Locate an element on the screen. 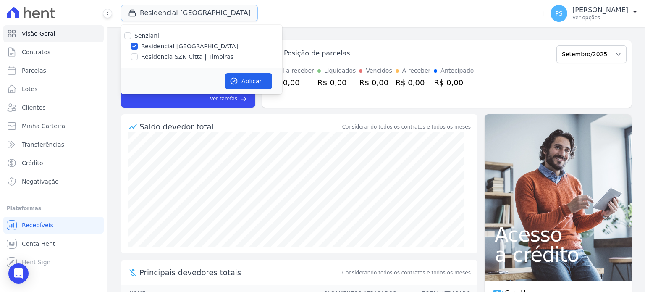  div: Liquidados is located at coordinates (340, 70).